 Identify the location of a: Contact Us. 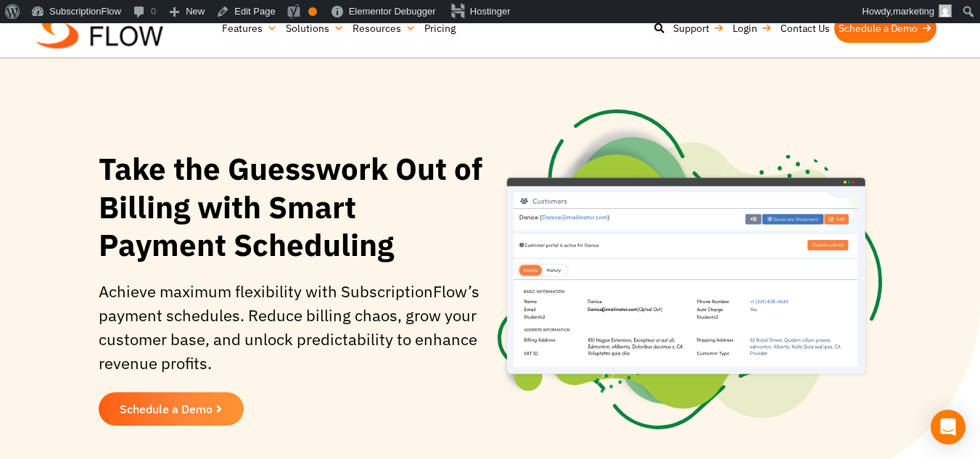
(805, 28).